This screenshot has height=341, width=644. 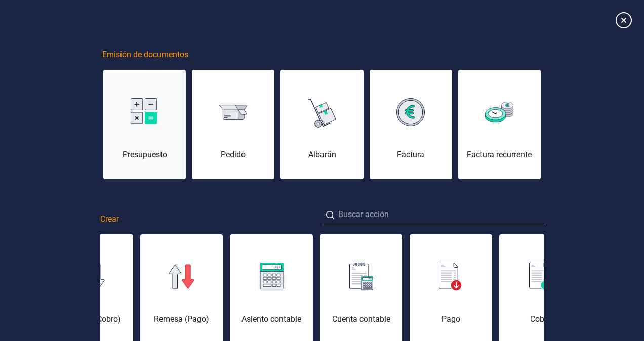 I want to click on div: Factura, so click(x=410, y=155).